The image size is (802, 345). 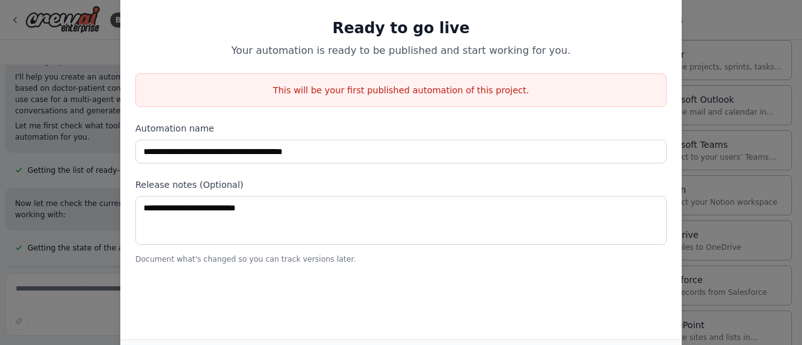 I want to click on p: Document what's changed so you can track versions later., so click(x=401, y=259).